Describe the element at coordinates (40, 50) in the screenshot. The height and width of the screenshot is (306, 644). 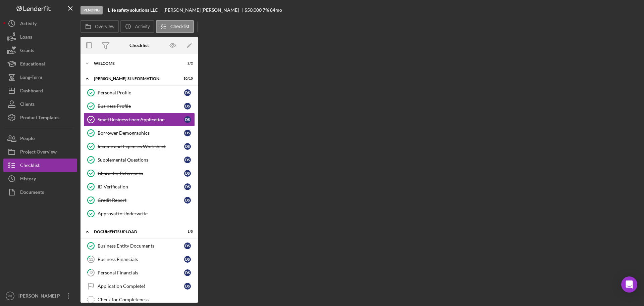
I see `button: Grants` at that location.